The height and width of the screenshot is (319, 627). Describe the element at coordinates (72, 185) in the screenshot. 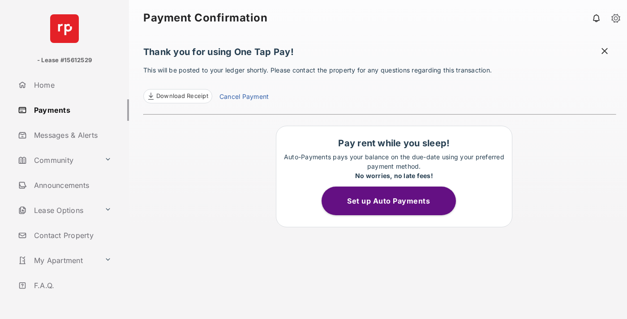

I see `a: Announcements` at that location.